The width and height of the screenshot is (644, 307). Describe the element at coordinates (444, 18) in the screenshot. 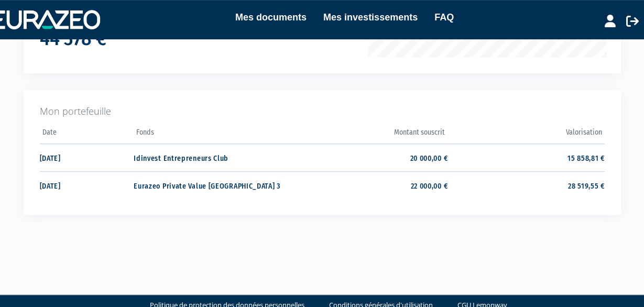

I see `a: FAQ` at that location.